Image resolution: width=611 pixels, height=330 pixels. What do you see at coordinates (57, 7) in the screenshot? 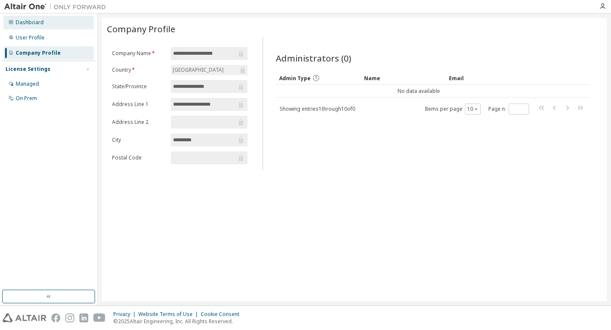
I see `img: Altair One` at bounding box center [57, 7].